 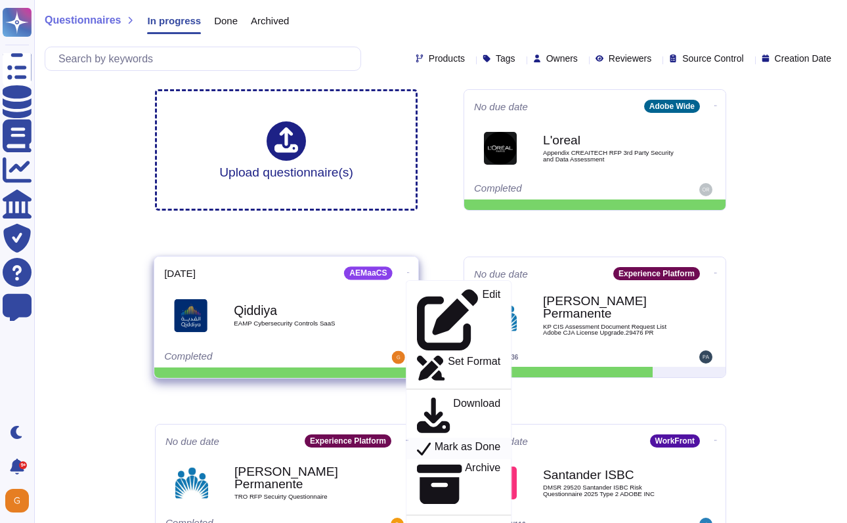 What do you see at coordinates (672, 106) in the screenshot?
I see `div: Adobe Wide` at bounding box center [672, 106].